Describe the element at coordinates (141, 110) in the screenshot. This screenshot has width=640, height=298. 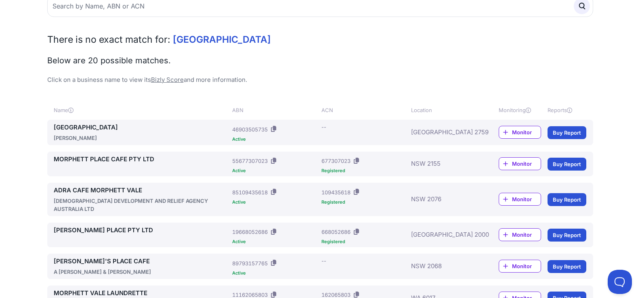
I see `div: Name` at that location.